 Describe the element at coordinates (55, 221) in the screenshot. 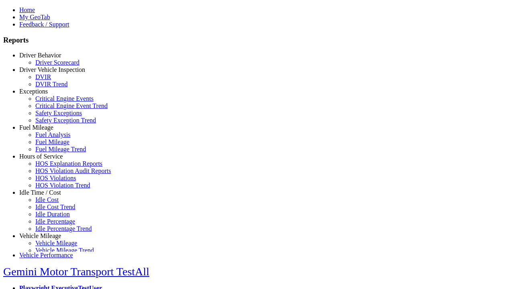

I see `a: Idle Percentage` at that location.